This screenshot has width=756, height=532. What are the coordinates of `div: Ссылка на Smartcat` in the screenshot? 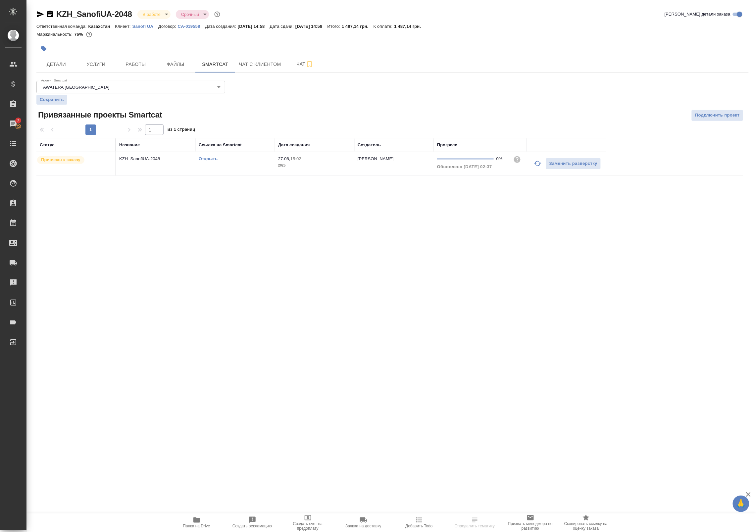 It's located at (220, 145).